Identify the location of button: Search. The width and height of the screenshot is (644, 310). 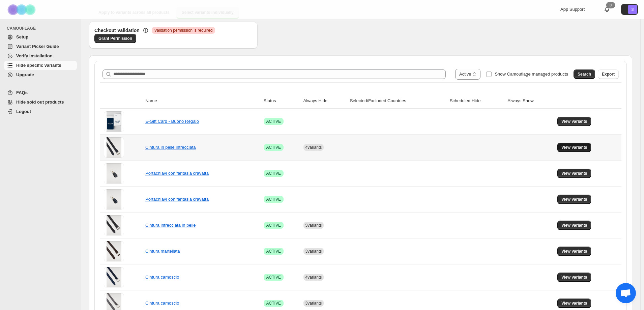
(585, 74).